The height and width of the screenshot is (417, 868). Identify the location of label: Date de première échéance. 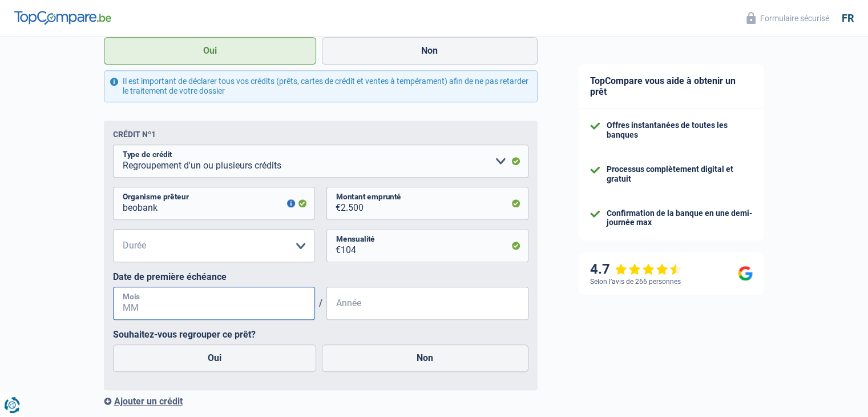
(321, 277).